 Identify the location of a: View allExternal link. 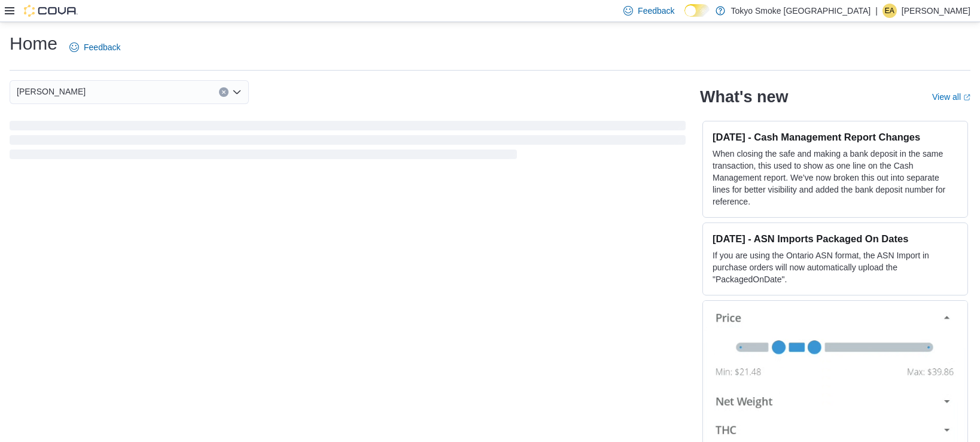
(952, 97).